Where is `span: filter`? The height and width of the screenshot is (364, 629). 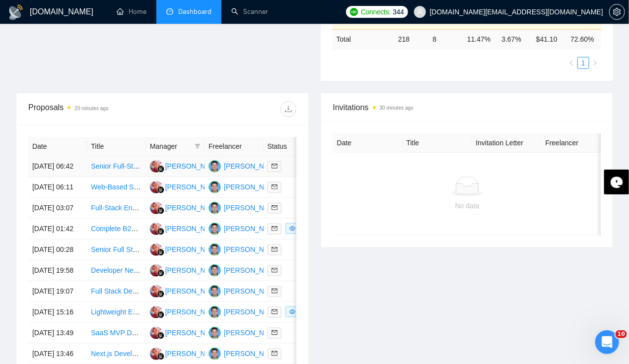 span: filter is located at coordinates (198, 147).